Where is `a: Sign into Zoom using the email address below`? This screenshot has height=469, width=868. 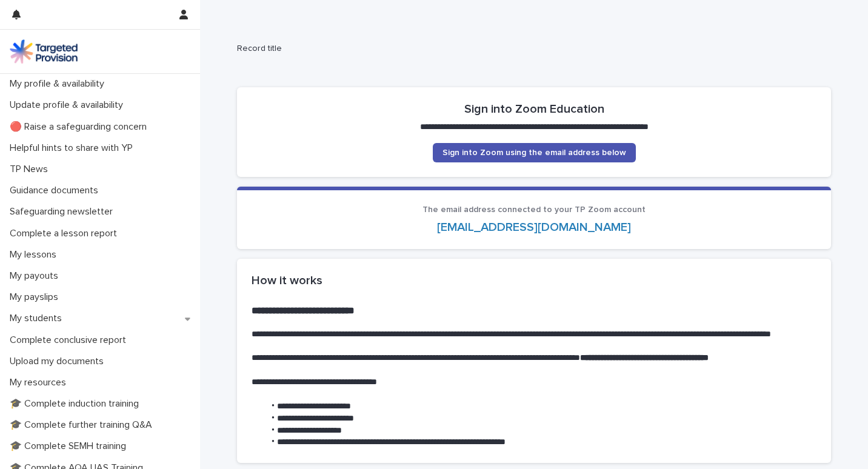 a: Sign into Zoom using the email address below is located at coordinates (534, 153).